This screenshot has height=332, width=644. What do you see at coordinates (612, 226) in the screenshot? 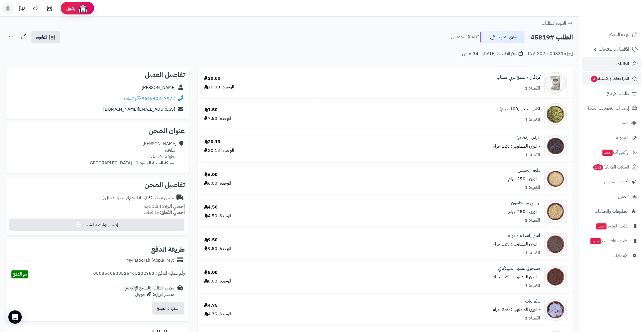
I see `span: تطبيق المتجر` at bounding box center [612, 226].